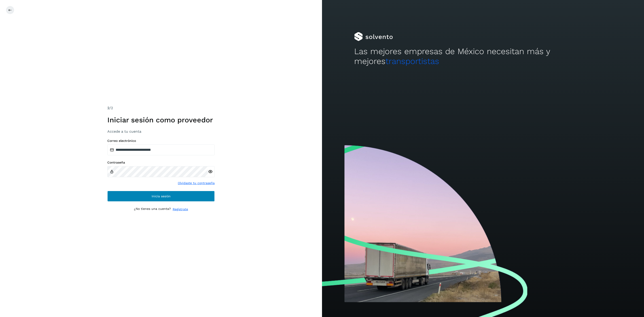  I want to click on div: /2, so click(161, 108).